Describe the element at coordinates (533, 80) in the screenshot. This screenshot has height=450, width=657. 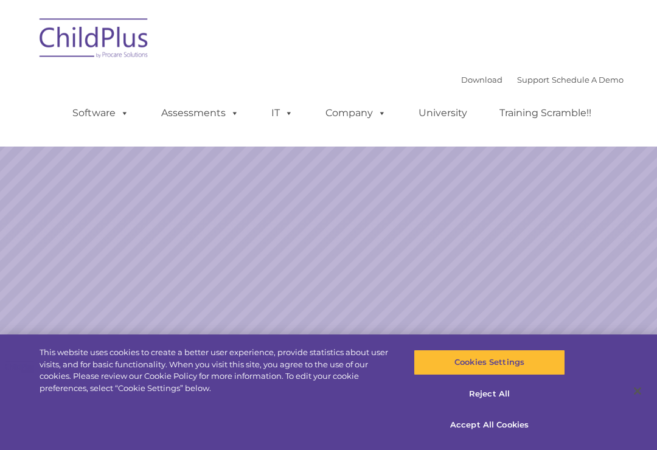
I see `a: Support` at that location.